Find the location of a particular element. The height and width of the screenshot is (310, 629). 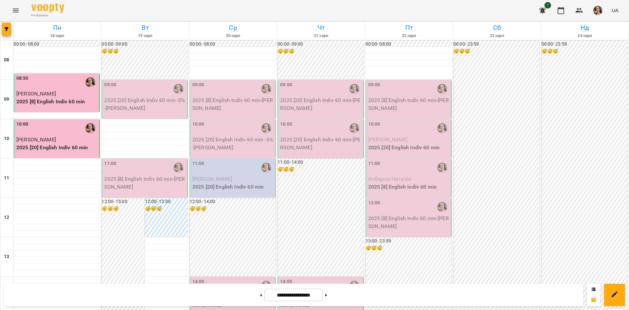

img: aaa0aa5797c5ce11638e7aad685b53dd.jpeg is located at coordinates (598, 10).